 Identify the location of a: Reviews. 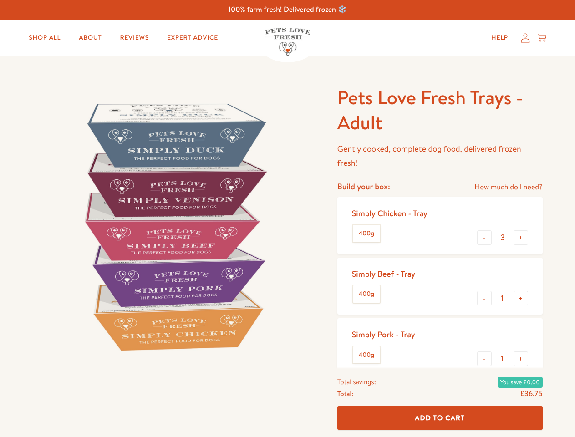
(134, 38).